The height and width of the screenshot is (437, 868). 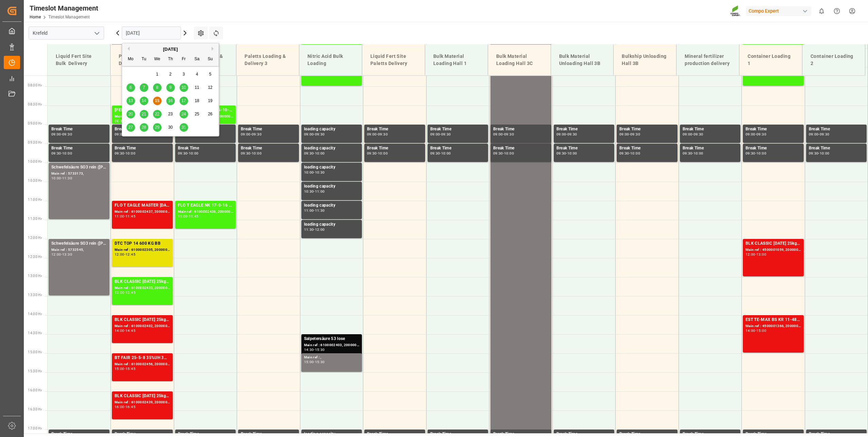 What do you see at coordinates (144, 59) in the screenshot?
I see `div: Tu` at bounding box center [144, 59].